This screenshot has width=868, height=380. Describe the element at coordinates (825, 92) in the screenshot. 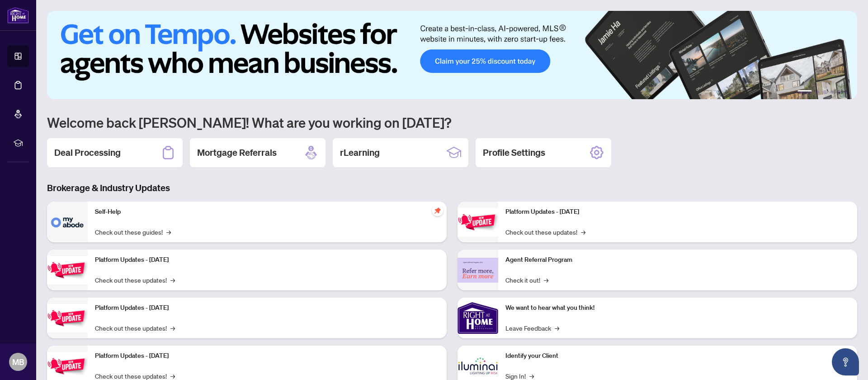

I see `button: 3` at that location.